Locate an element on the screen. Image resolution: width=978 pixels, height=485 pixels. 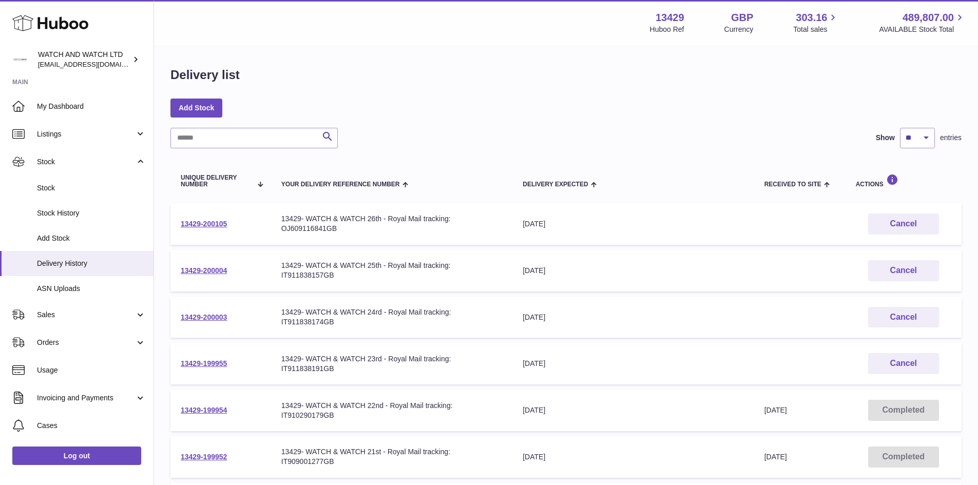
strong: GBP is located at coordinates (742, 17).